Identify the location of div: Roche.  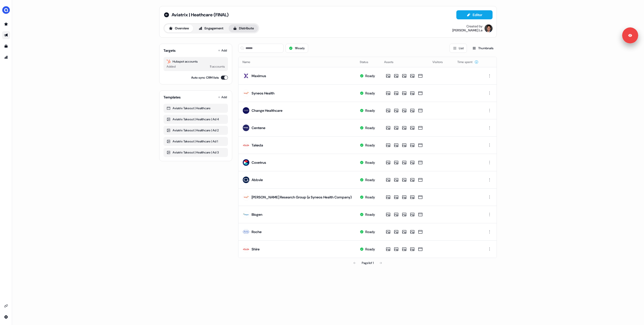
(257, 232).